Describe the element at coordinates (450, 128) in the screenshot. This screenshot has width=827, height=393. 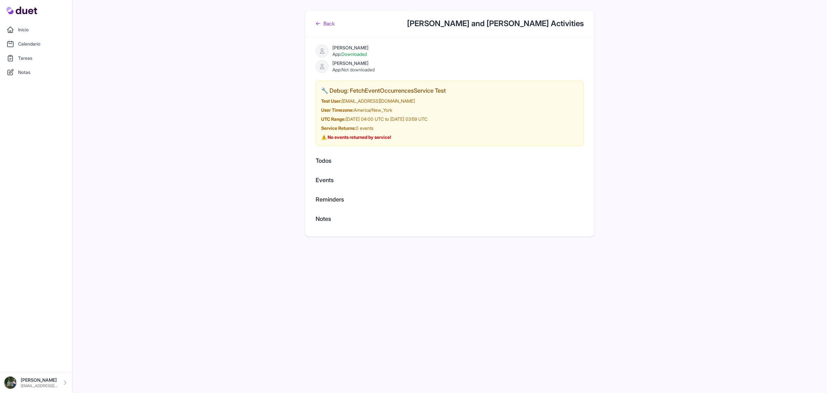
I see `div: 0 events` at that location.